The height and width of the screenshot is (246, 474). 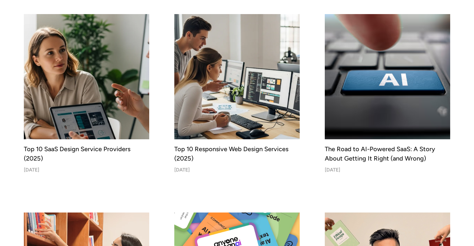 I want to click on a: The Road to AI-Powered SaaS: A Story About Getting It Right (and Wrong)The Road to AI-Powered Saa..., so click(x=387, y=93).